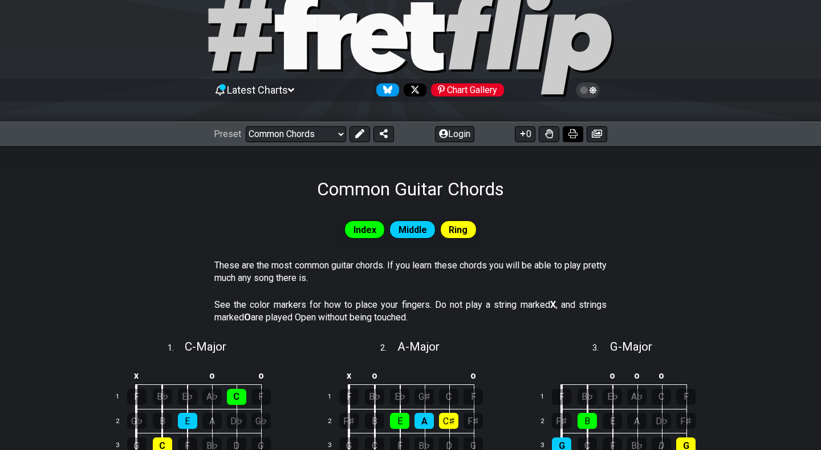  Describe the element at coordinates (419, 346) in the screenshot. I see `span: A - Major` at that location.